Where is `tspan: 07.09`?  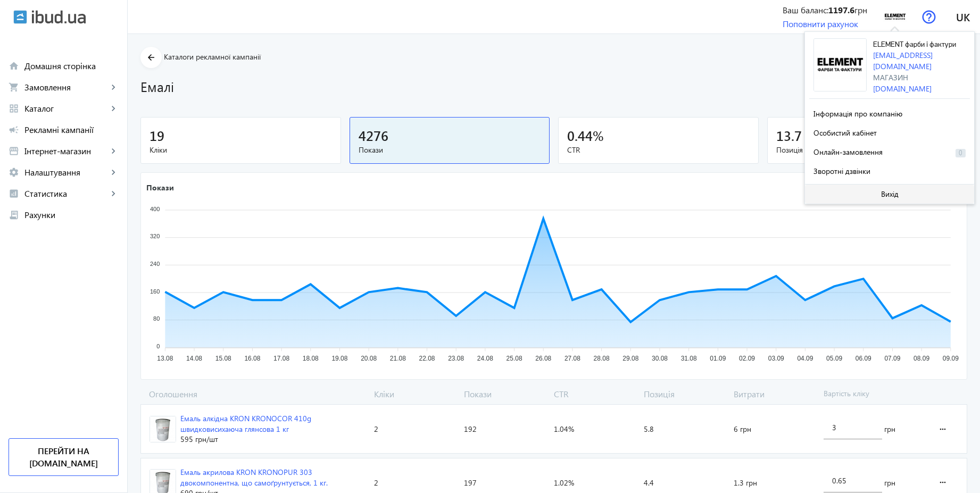 tspan: 07.09 is located at coordinates (892, 359).